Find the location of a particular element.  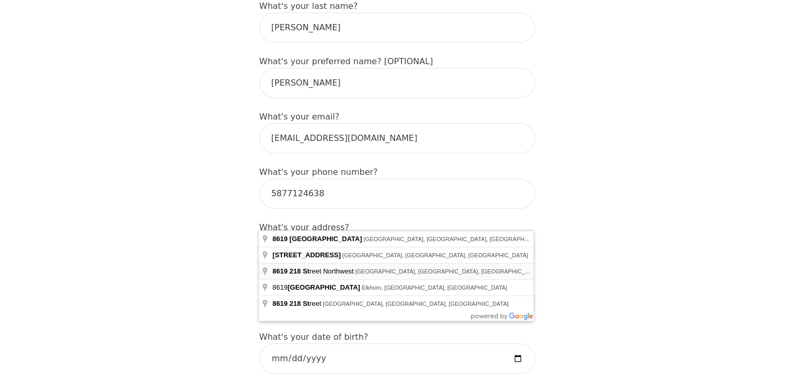

label: What's your phone number? is located at coordinates (319, 172).